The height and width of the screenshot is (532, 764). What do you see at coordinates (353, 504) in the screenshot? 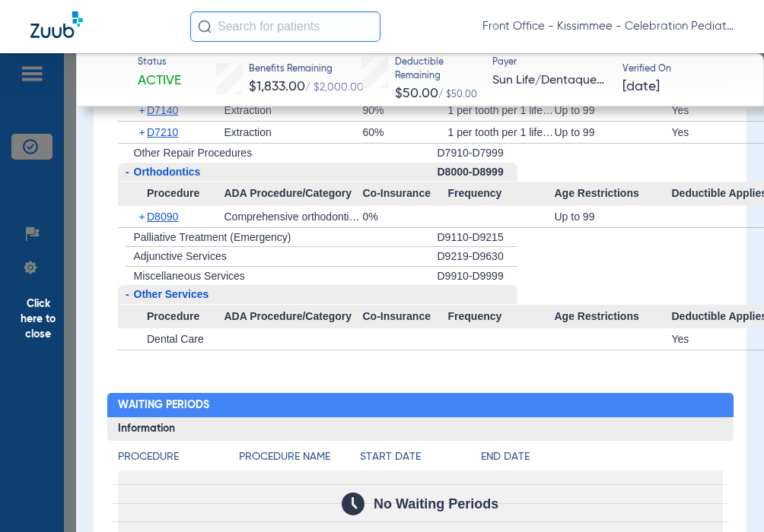
I see `img: Calendar` at bounding box center [353, 504].